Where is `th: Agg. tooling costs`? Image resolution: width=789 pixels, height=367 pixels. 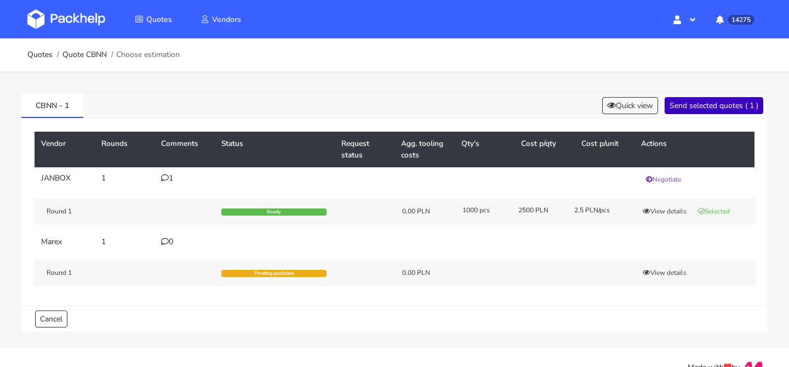 th: Agg. tooling costs is located at coordinates (425, 149).